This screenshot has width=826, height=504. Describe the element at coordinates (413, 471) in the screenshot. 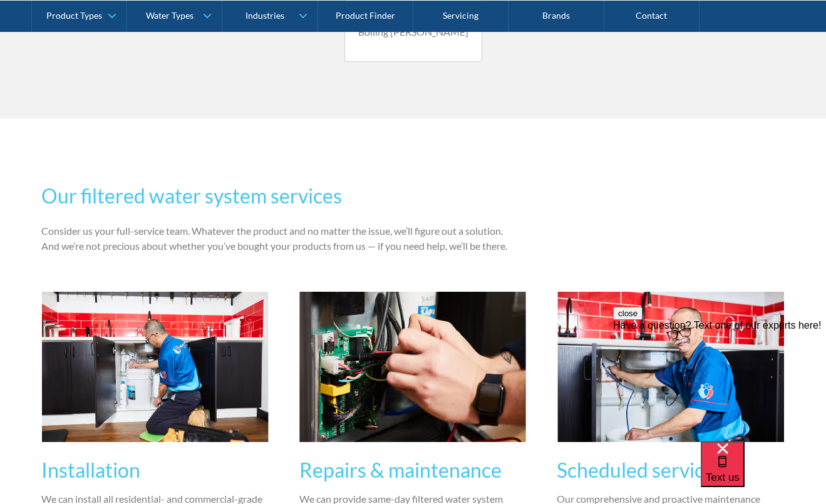

I see `h3: Repairs & maintenance` at that location.